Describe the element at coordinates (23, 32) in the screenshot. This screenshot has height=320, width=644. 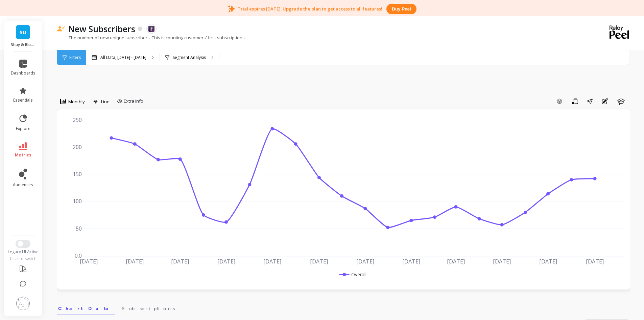
I see `span: SU` at that location.